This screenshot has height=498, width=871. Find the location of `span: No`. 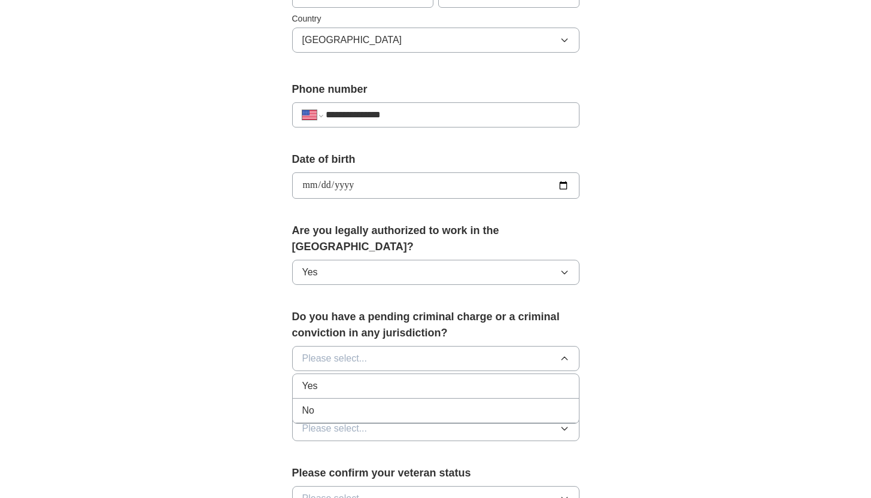

span: No is located at coordinates (308, 411).